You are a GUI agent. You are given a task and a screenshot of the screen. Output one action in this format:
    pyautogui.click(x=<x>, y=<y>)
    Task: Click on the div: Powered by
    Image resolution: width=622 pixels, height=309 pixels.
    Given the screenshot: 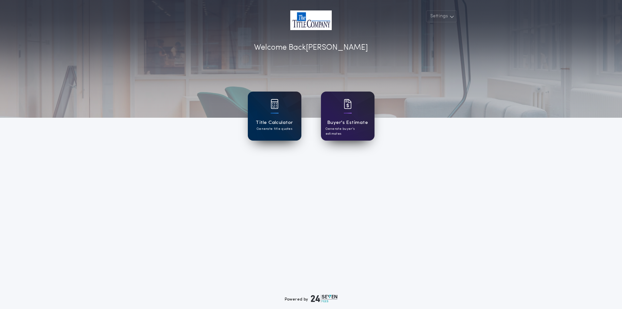 What is the action you would take?
    pyautogui.click(x=311, y=298)
    